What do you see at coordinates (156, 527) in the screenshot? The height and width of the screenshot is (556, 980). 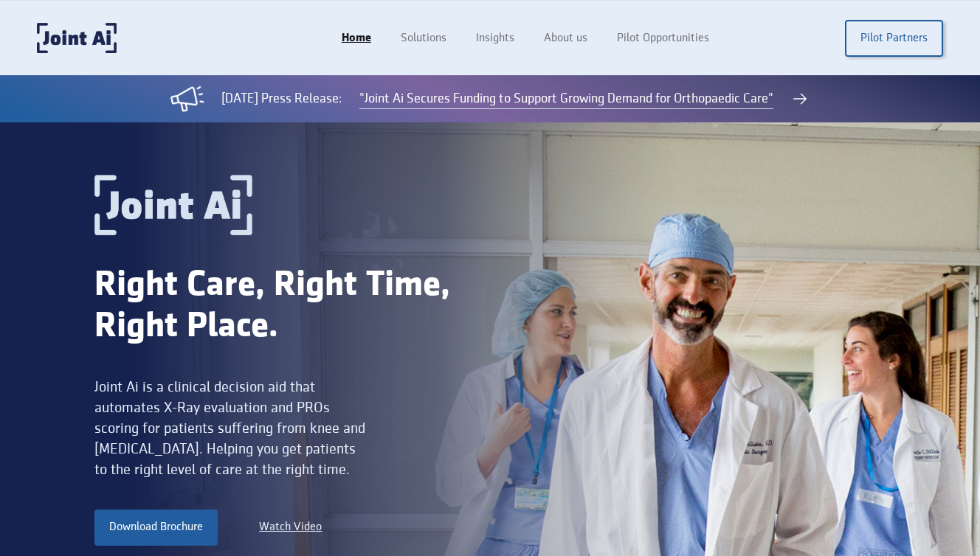 I see `a: Download Brochure` at bounding box center [156, 527].